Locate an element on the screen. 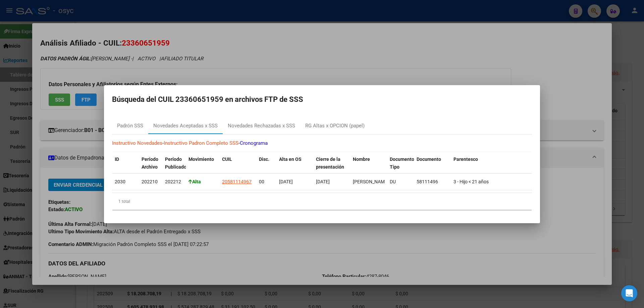  div: 58111496 is located at coordinates (432, 181).